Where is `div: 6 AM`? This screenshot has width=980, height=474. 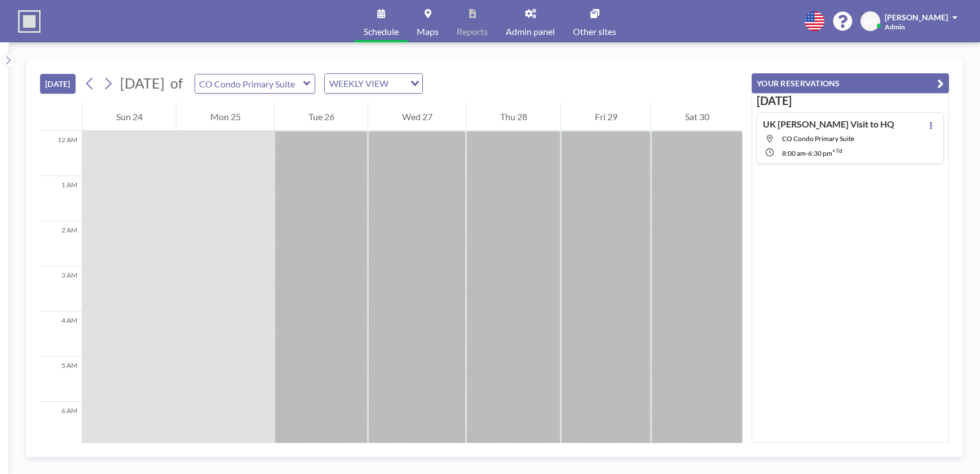
div: 6 AM is located at coordinates (61, 424).